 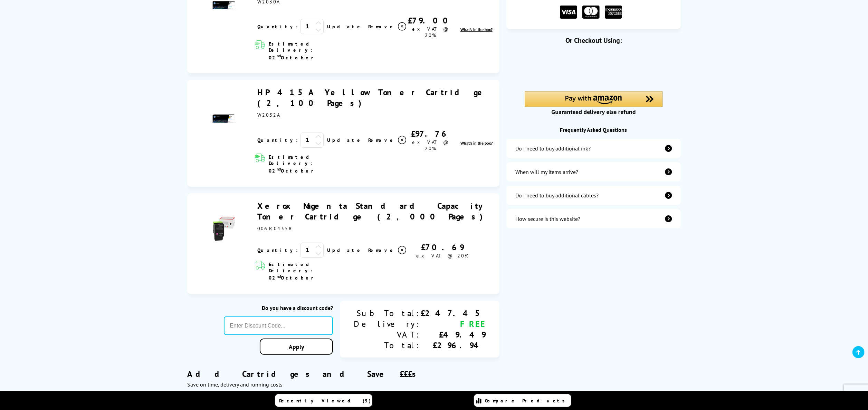 What do you see at coordinates (522, 401) in the screenshot?
I see `a: Compare Products` at bounding box center [522, 401].